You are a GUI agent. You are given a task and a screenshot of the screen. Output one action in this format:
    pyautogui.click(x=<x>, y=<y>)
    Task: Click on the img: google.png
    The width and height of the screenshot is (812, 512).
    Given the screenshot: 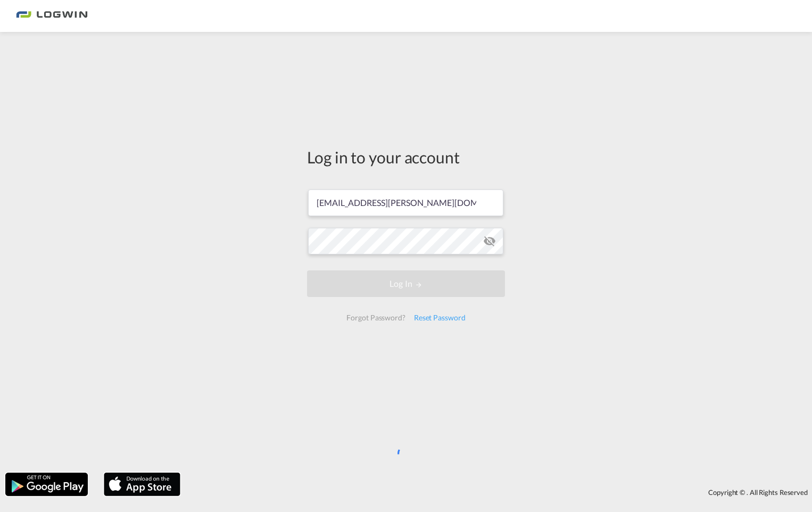 What is the action you would take?
    pyautogui.click(x=46, y=484)
    